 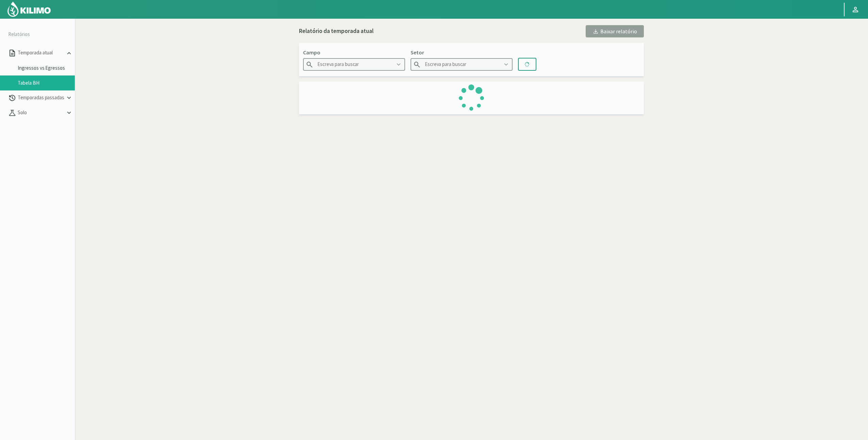 What do you see at coordinates (46, 68) in the screenshot?
I see `a: Ingressos vs Egressos` at bounding box center [46, 68].